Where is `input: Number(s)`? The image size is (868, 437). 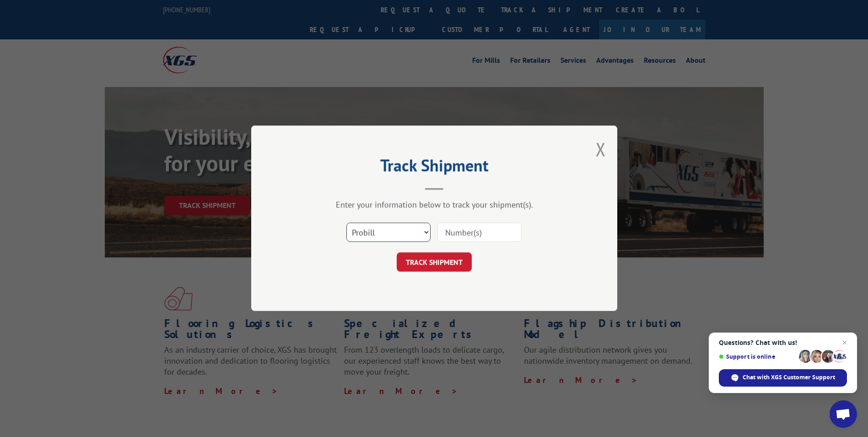 input: Number(s) is located at coordinates (480, 232).